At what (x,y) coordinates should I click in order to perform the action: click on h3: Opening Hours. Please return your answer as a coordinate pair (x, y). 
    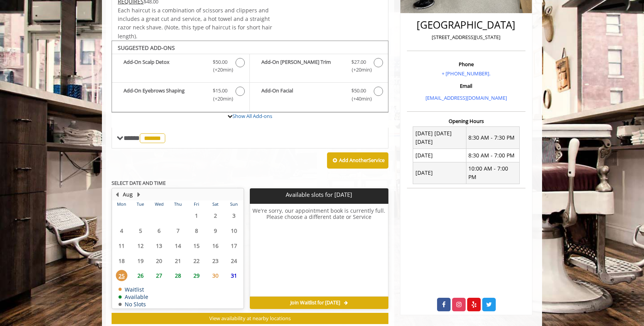
    Looking at the image, I should click on (466, 121).